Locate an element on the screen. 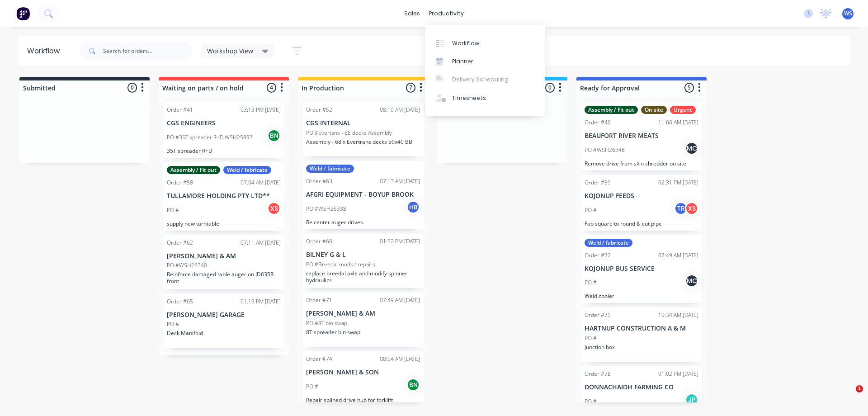 This screenshot has width=868, height=416. div: Order #63 is located at coordinates (319, 181).